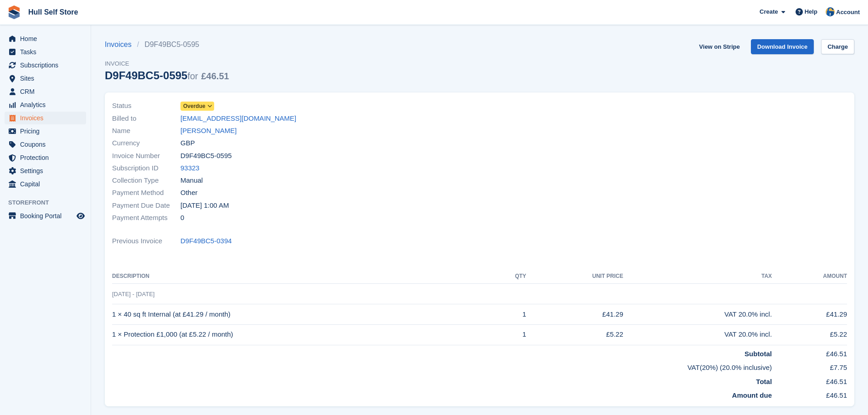  Describe the element at coordinates (47, 52) in the screenshot. I see `span: Tasks` at that location.